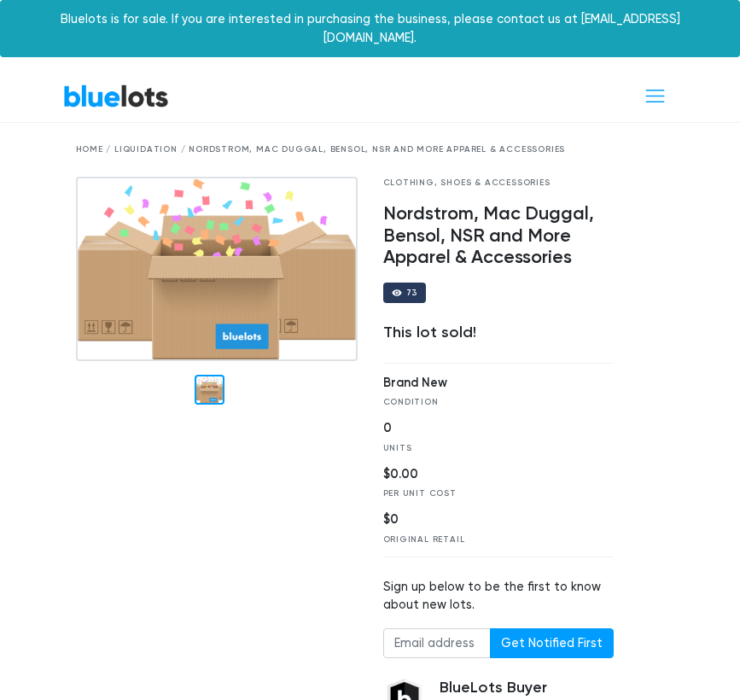  I want to click on div: Home / Liquidation / Nordstrom, Mac Duggal, Bensol, NSR and More Apparel & Accessories, so click(370, 150).